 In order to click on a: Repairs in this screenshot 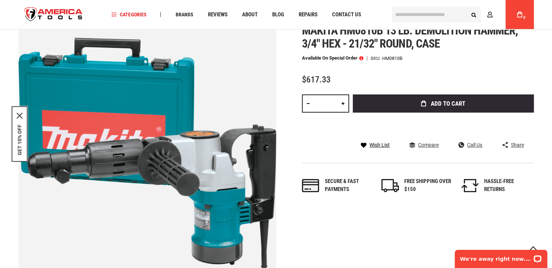, I will do `click(308, 15)`.